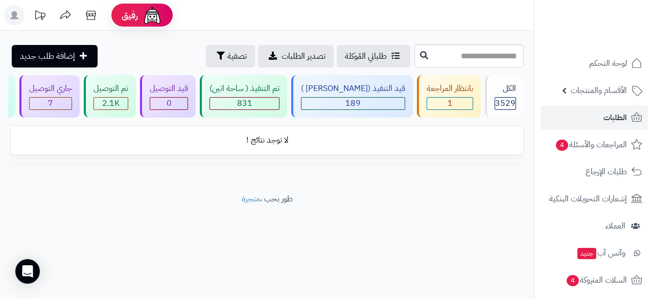 The image size is (654, 299). What do you see at coordinates (594, 118) in the screenshot?
I see `a: الطلبات` at bounding box center [594, 118].